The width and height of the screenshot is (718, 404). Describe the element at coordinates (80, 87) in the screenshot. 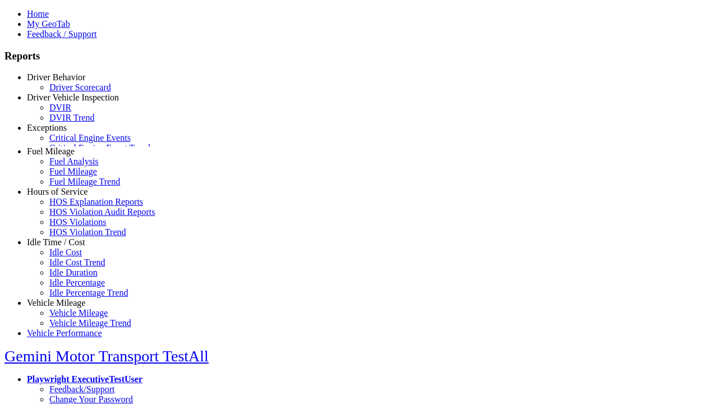

I see `a: Driver Scorecard` at that location.